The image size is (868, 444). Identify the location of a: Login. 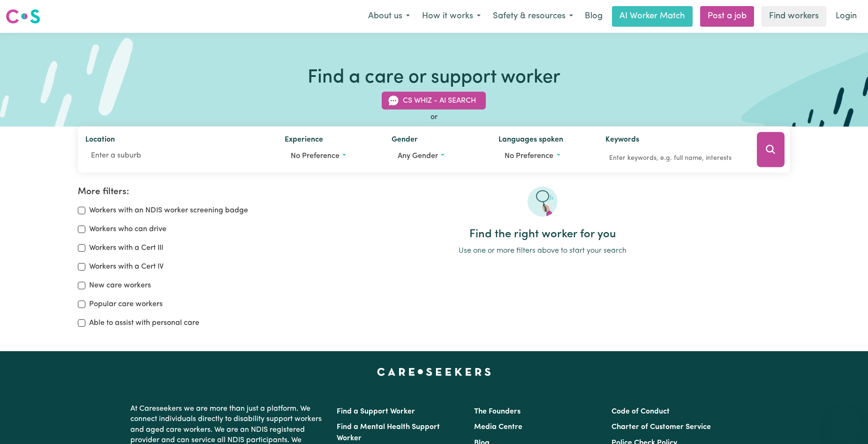
(846, 16).